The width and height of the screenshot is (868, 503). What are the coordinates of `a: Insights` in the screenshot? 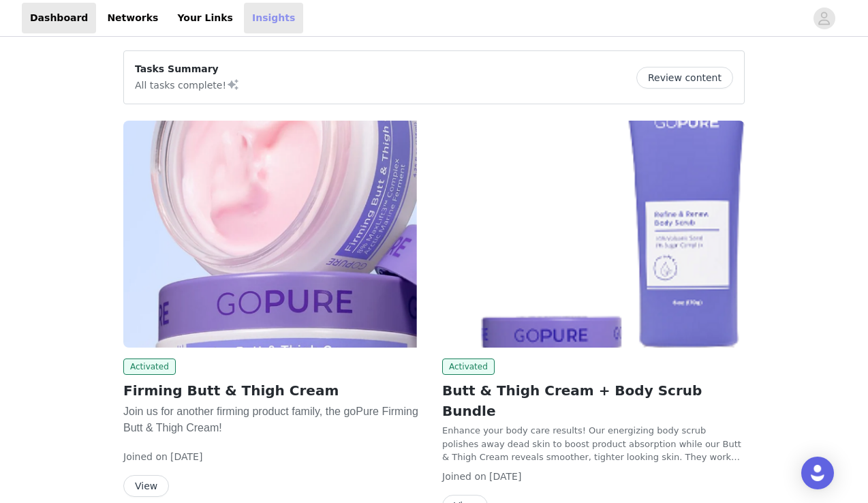 It's located at (274, 18).